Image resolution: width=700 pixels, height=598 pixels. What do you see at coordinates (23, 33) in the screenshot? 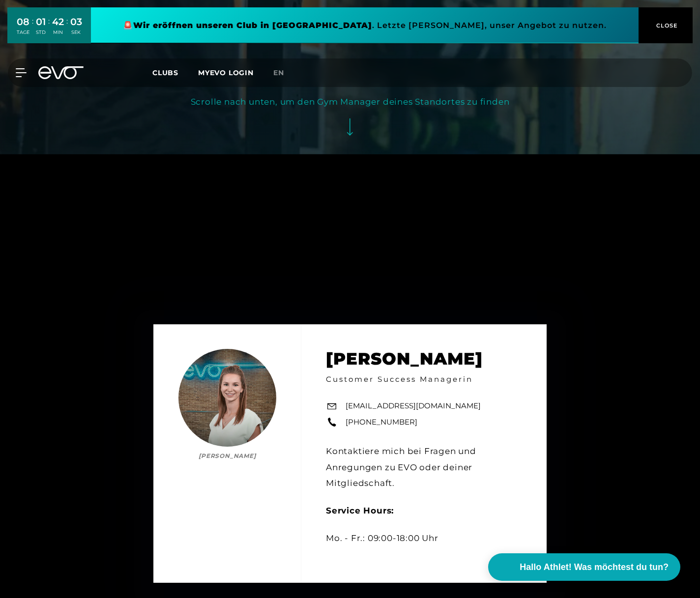
I see `div: TAGE` at bounding box center [23, 33].